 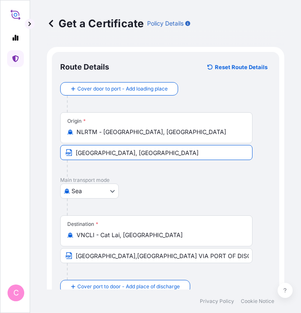 What do you see at coordinates (217, 301) in the screenshot?
I see `p: Privacy Policy` at bounding box center [217, 301].